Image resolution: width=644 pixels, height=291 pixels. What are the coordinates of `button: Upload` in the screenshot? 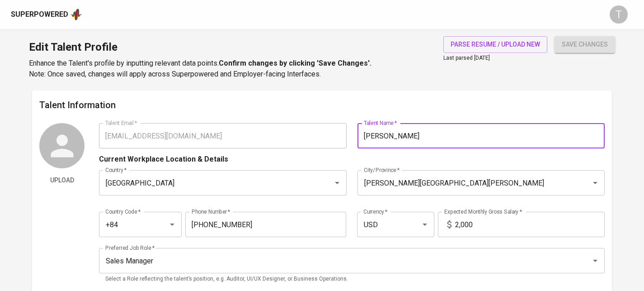 It's located at (62, 180).